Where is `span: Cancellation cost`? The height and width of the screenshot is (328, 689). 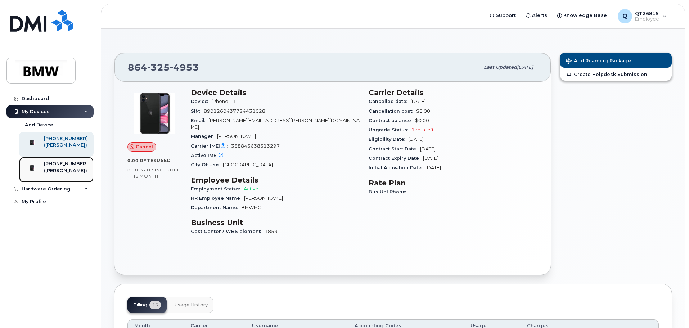 span: Cancellation cost is located at coordinates (392, 111).